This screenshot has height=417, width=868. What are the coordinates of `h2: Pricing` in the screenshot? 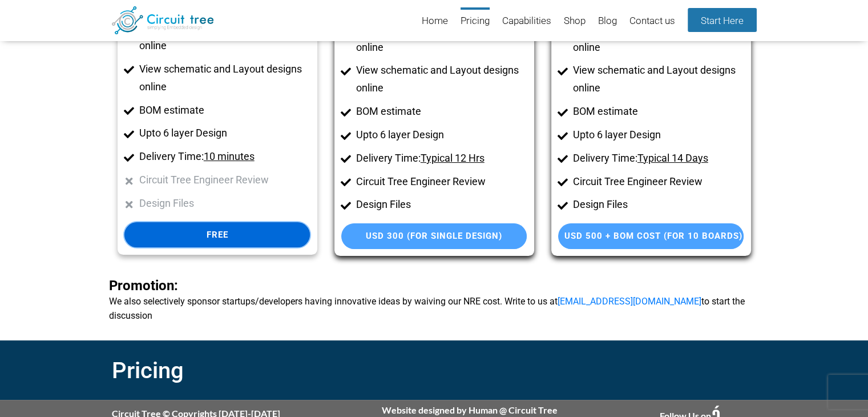 It's located at (434, 370).